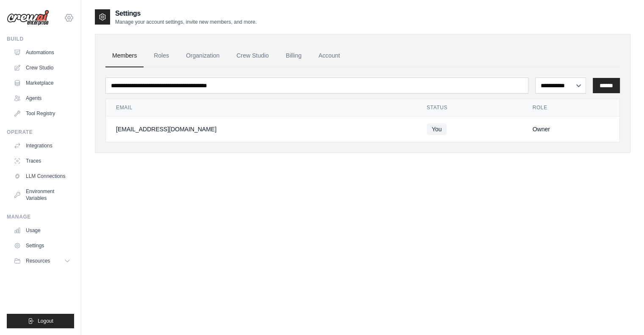 The image size is (644, 335). Describe the element at coordinates (437, 129) in the screenshot. I see `span: You` at that location.